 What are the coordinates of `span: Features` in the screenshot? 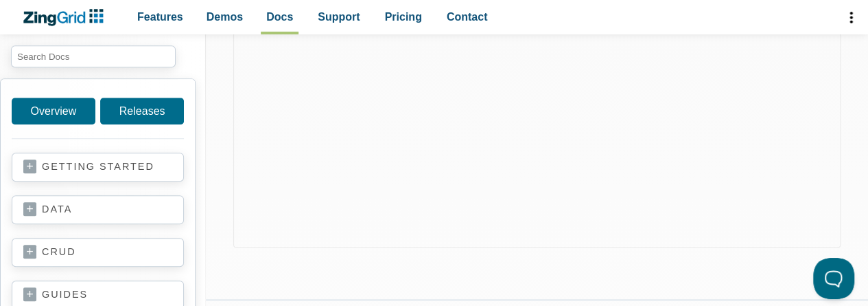 It's located at (160, 16).